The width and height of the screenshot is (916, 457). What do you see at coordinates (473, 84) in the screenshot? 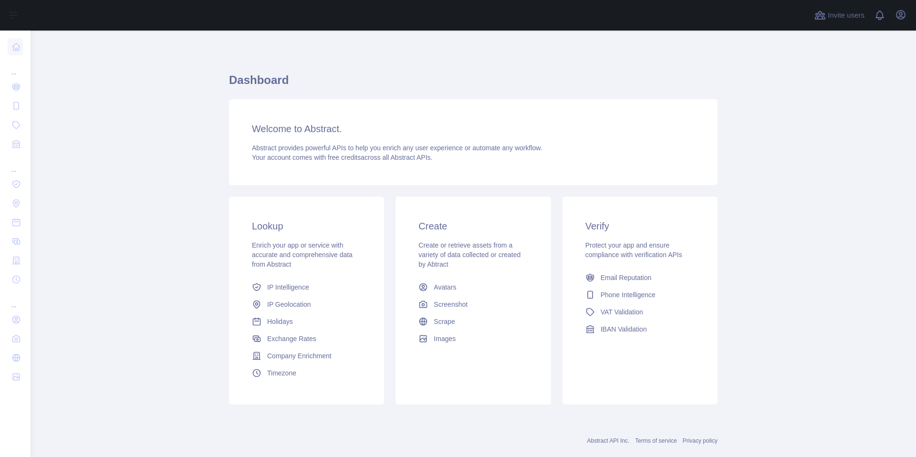
I see `h1: Dashboard` at bounding box center [473, 84].